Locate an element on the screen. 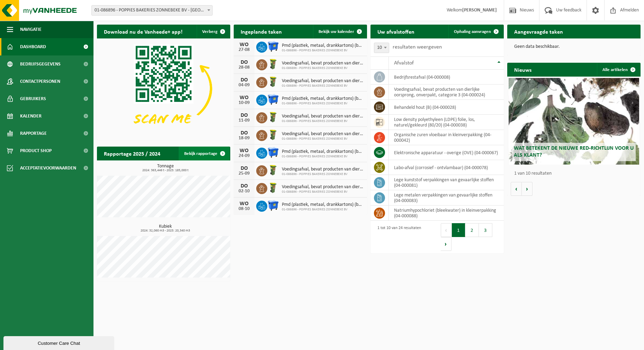 This screenshot has width=644, height=350. span: 2024: 32,060 m3 - 2025: 20,340 m3 is located at coordinates (165, 231).